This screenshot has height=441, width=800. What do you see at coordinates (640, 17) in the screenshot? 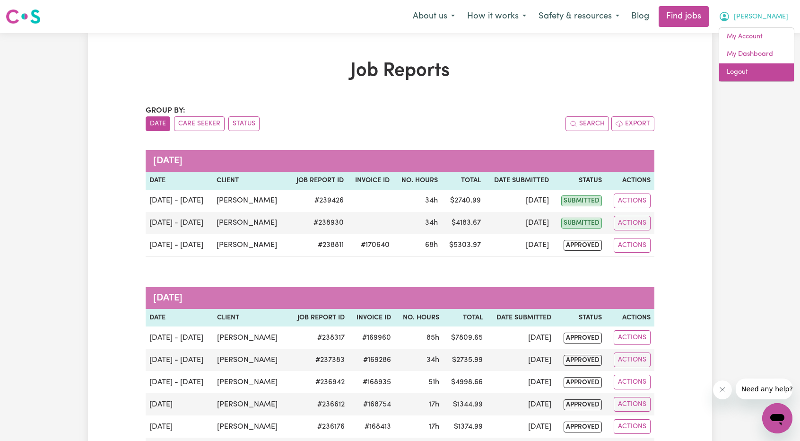
I see `a: Blog` at bounding box center [640, 17].